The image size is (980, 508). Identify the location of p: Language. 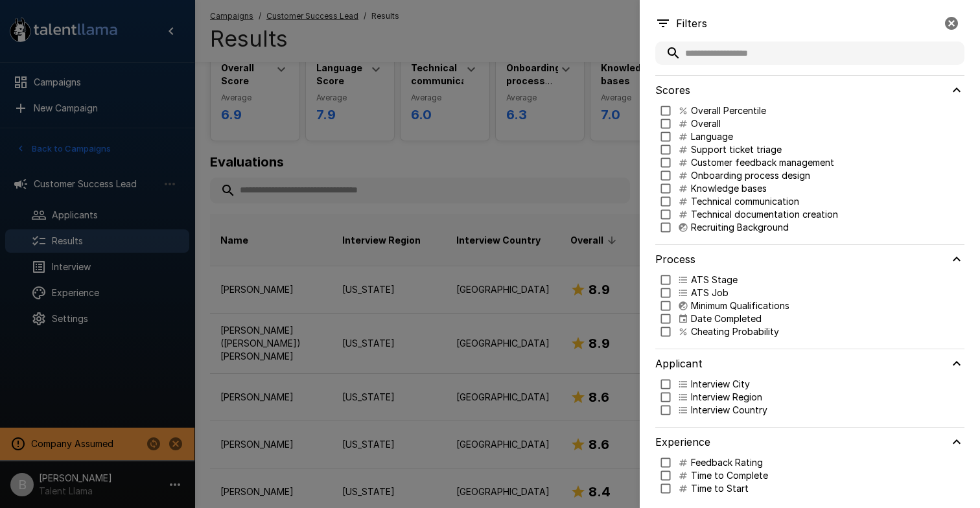
(712, 137).